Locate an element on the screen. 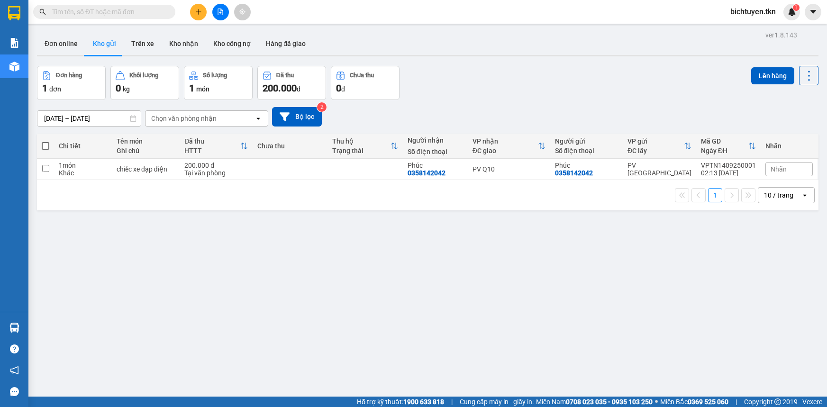 The width and height of the screenshot is (827, 407). div: Ghi chú is located at coordinates (145, 151).